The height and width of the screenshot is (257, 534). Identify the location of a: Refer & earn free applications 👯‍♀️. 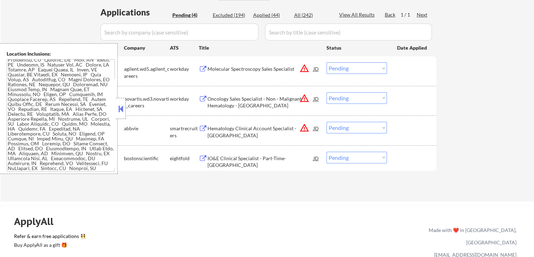
(148, 237).